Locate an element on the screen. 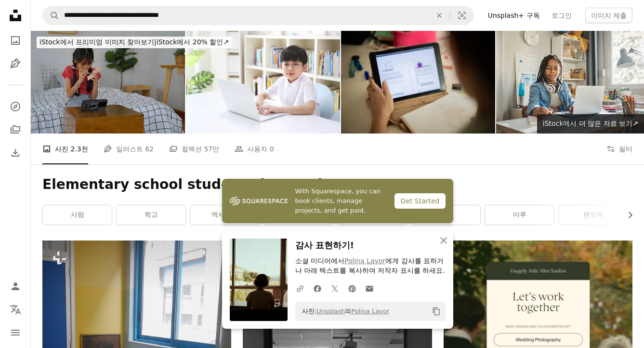  a: 컬렉션 is located at coordinates (15, 129).